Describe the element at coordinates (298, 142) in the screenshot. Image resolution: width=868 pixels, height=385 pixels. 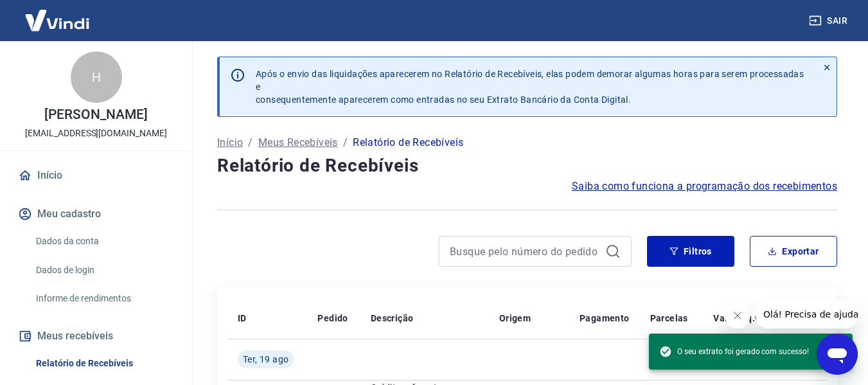
I see `p: Meus Recebíveis` at that location.